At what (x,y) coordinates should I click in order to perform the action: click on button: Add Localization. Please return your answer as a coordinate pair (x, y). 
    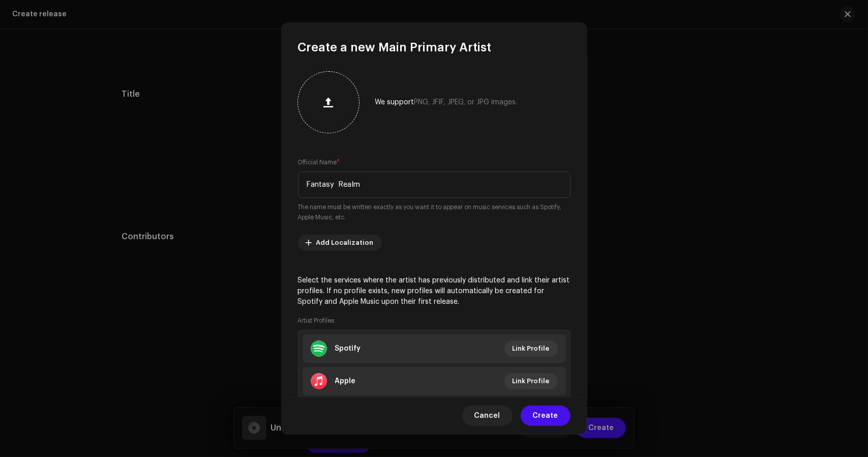
    Looking at the image, I should click on (340, 242).